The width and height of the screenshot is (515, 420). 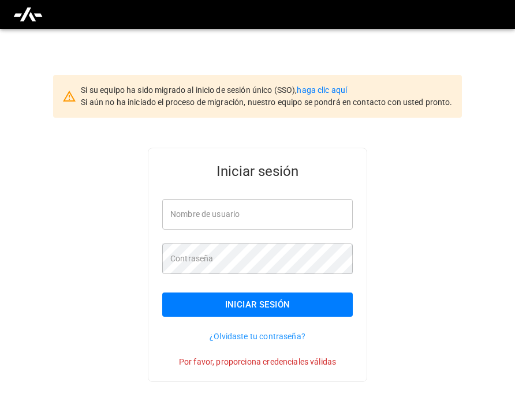 What do you see at coordinates (257, 305) in the screenshot?
I see `font: Iniciar sesión` at bounding box center [257, 305].